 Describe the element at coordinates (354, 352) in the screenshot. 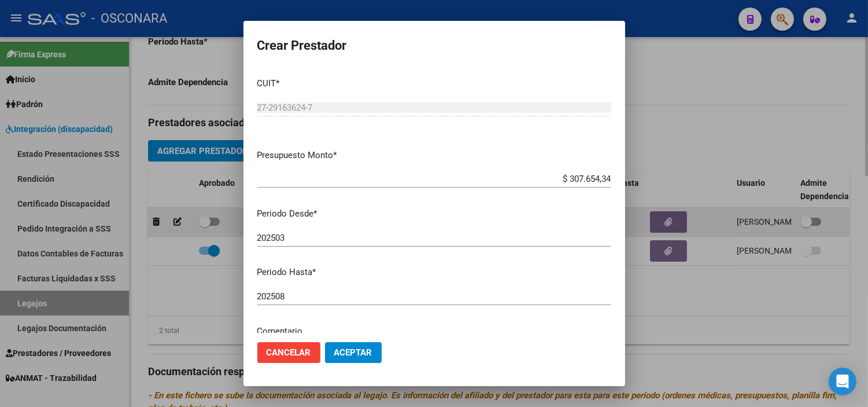

I see `span: Aceptar` at that location.